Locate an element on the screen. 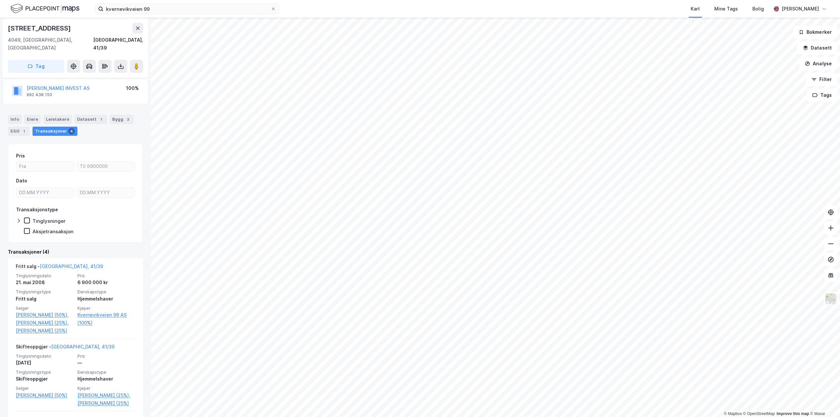 This screenshot has width=840, height=417. a: Kvernevikveien 99 AS (100%) is located at coordinates (106, 319).